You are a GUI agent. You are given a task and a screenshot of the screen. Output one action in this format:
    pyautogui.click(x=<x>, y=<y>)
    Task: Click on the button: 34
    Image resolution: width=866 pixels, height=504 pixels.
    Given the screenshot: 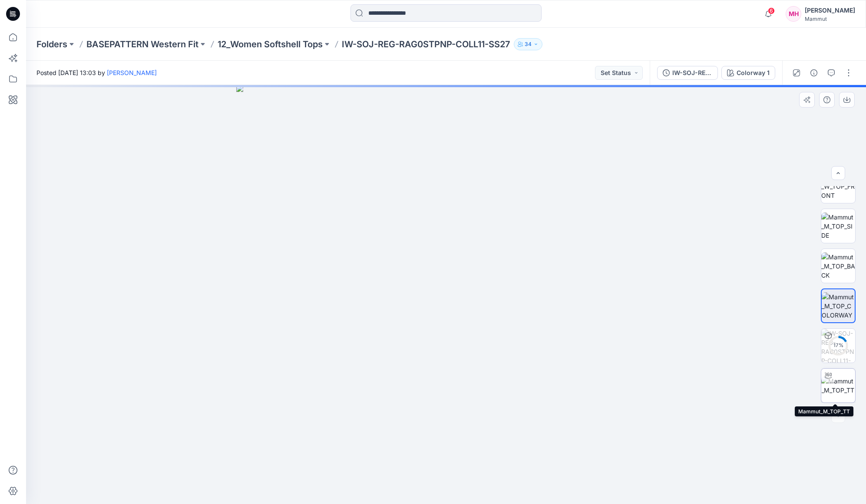 What is the action you would take?
    pyautogui.click(x=528, y=44)
    